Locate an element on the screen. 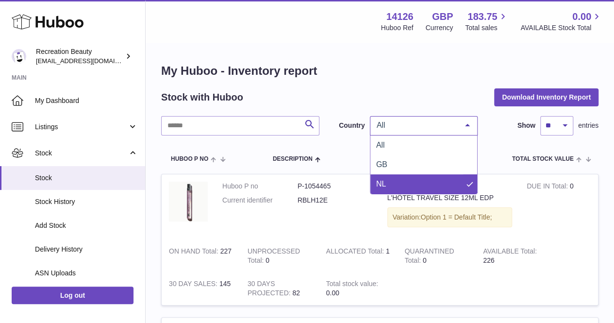  dt: Current identifier is located at coordinates (260, 200).